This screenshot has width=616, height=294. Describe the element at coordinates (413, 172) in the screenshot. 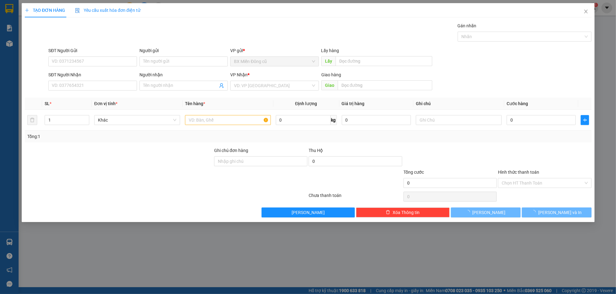

I see `span: Tổng cước` at that location.